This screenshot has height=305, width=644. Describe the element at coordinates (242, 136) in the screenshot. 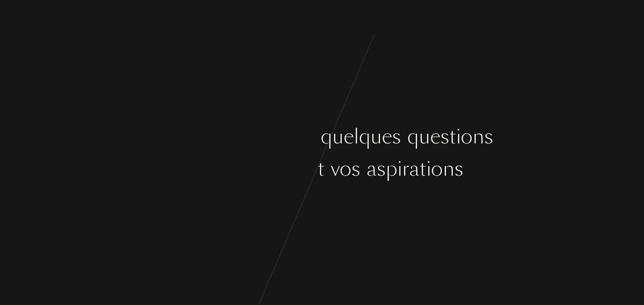

I see `div: ç` at that location.